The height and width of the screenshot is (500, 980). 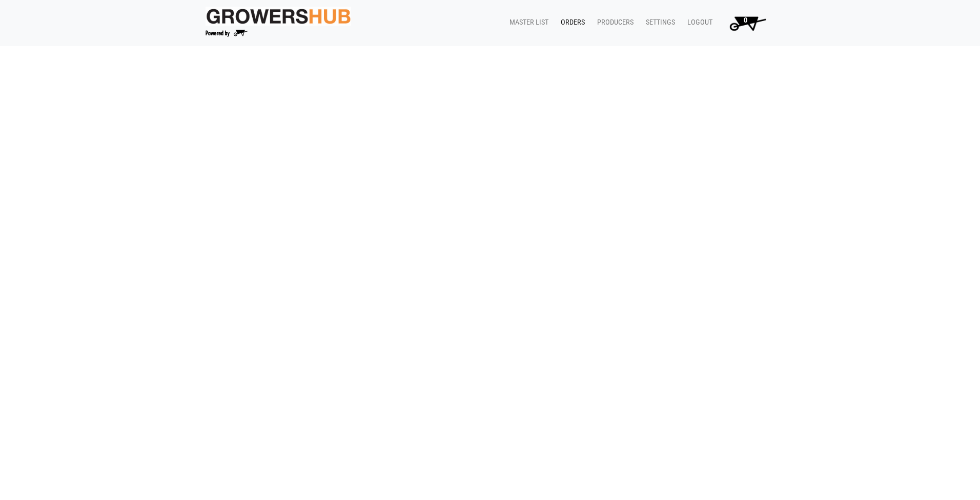 I want to click on span: 0, so click(x=746, y=20).